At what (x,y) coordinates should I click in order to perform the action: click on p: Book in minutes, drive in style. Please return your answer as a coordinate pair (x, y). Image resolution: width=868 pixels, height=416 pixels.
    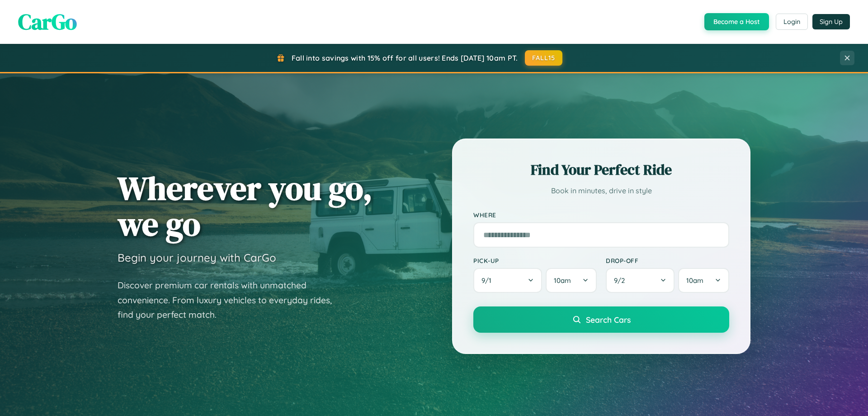
    Looking at the image, I should click on (601, 191).